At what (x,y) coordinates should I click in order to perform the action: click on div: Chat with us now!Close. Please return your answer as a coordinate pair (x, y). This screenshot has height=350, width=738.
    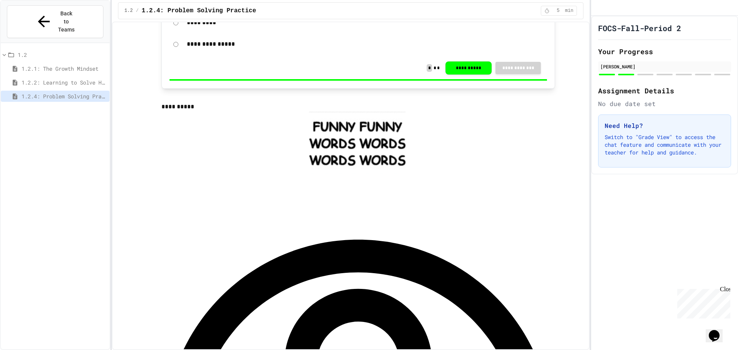
    Looking at the image, I should click on (28, 26).